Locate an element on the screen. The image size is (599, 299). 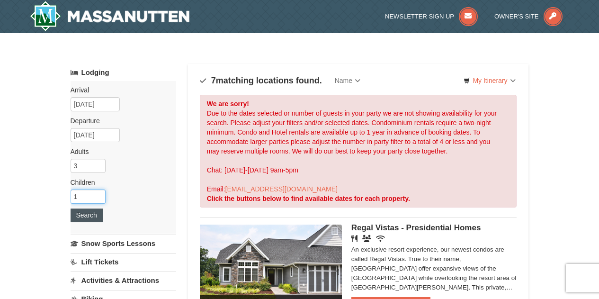
a: My Itinerary is located at coordinates (489, 81).